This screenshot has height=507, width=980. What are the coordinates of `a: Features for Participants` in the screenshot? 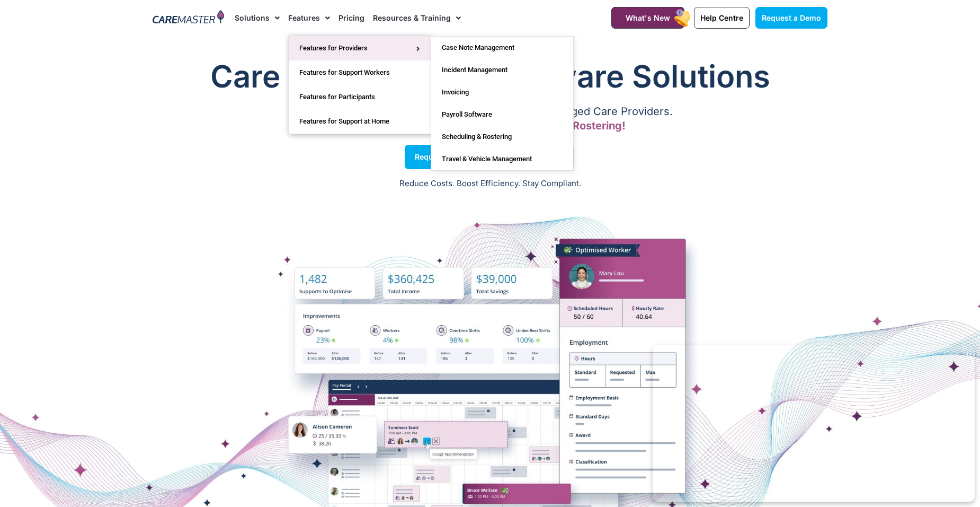 It's located at (360, 97).